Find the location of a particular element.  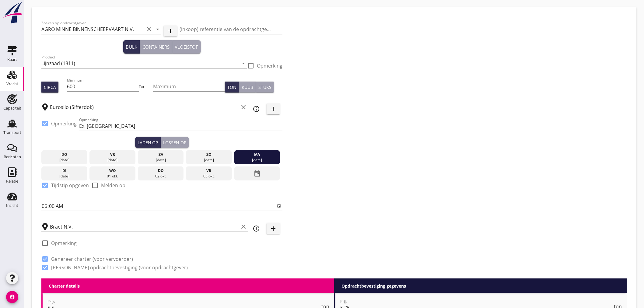

button: Ton is located at coordinates (232, 87).